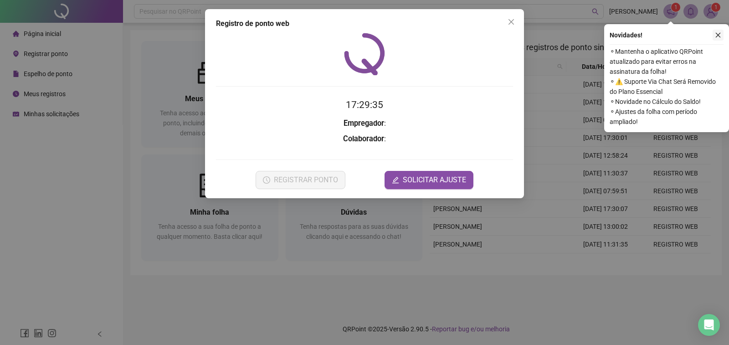 The image size is (729, 345). I want to click on div: Registro de ponto web, so click(365, 24).